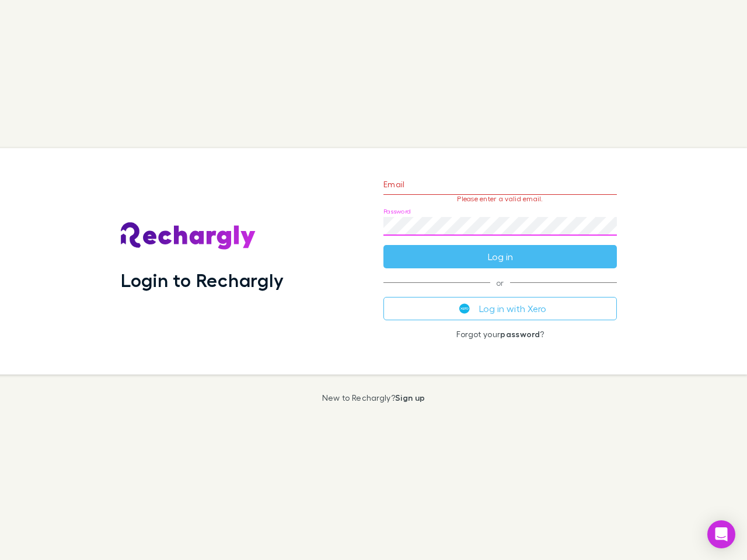 Image resolution: width=747 pixels, height=560 pixels. I want to click on button: Log in with Xero, so click(501, 309).